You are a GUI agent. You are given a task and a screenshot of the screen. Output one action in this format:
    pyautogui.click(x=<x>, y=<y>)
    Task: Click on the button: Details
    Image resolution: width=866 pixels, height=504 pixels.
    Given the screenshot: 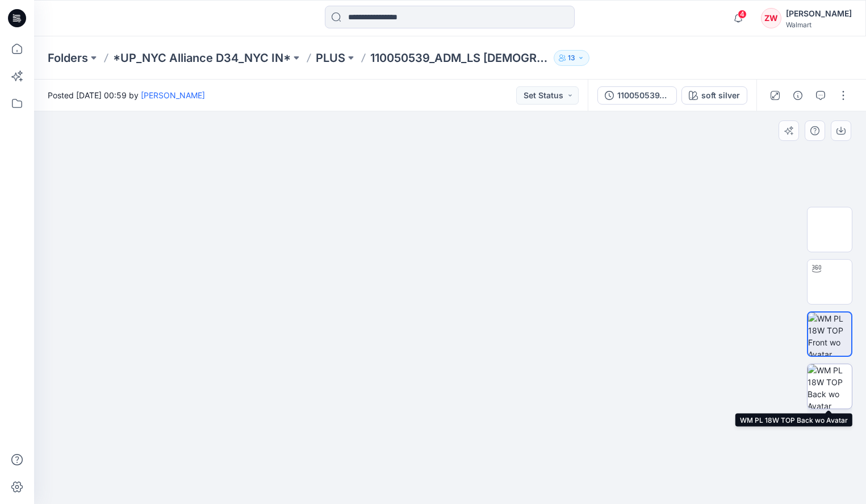 What is the action you would take?
    pyautogui.click(x=799, y=95)
    